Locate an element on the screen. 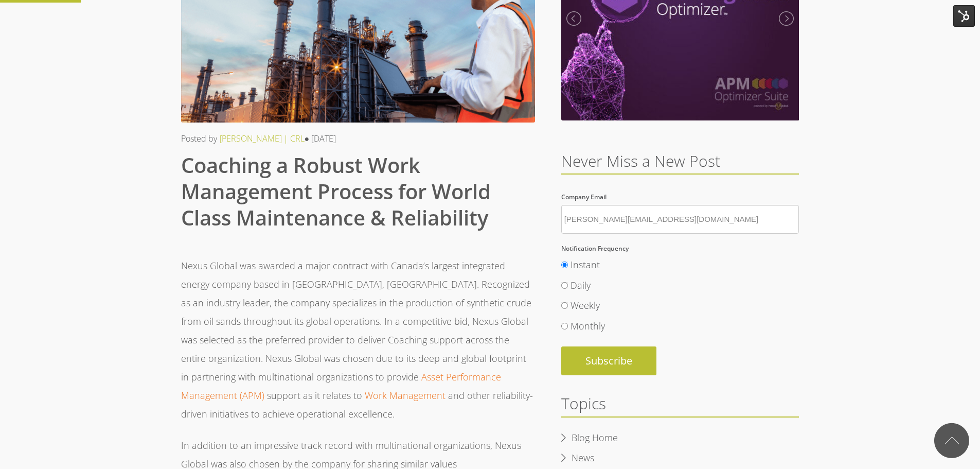 The width and height of the screenshot is (980, 469). a: News is located at coordinates (582, 458).